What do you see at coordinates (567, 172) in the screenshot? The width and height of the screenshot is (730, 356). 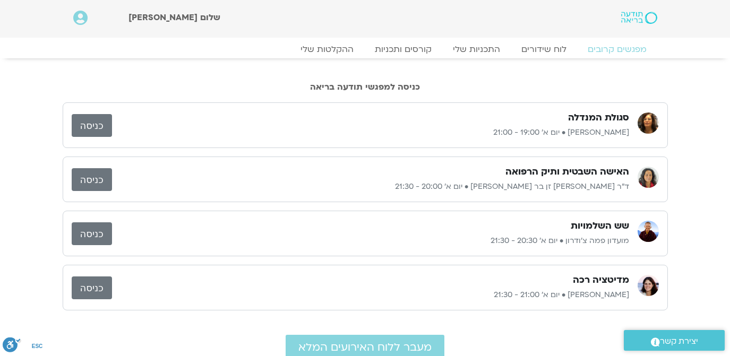 I see `h3: האישה השבטית ותיק הרפואה` at bounding box center [567, 172].